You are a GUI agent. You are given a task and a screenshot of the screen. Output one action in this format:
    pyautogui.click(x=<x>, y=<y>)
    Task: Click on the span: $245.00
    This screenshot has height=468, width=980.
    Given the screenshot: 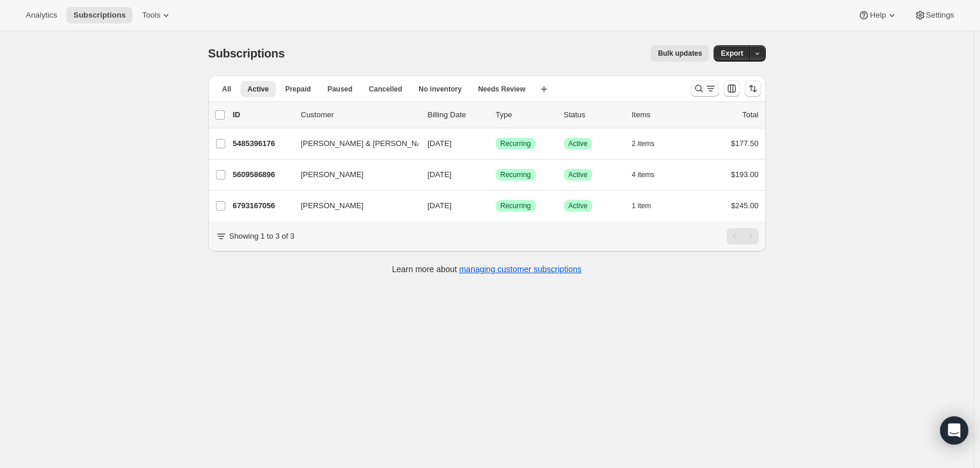 What is the action you would take?
    pyautogui.click(x=745, y=205)
    